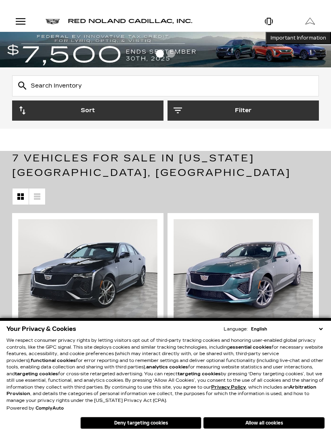 This screenshot has width=331, height=433. I want to click on a: Open Phone Modal, so click(269, 21).